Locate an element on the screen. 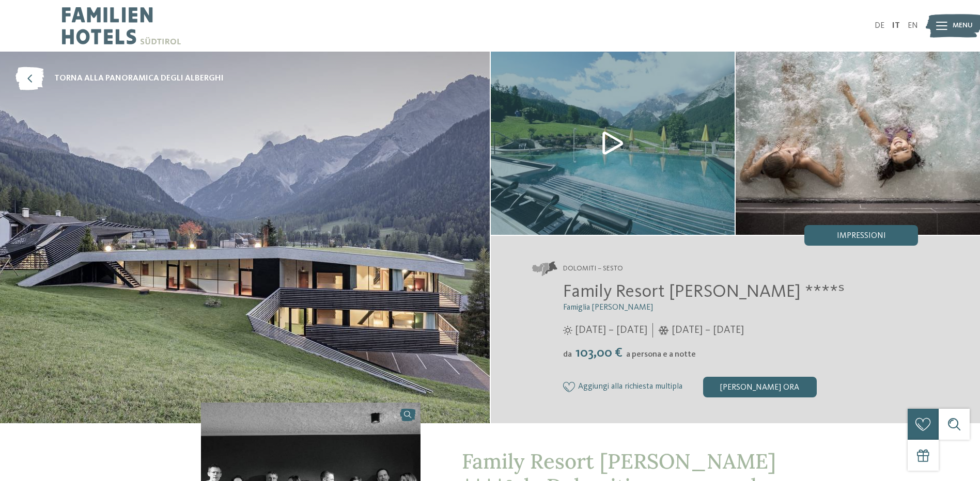  span: Impressioni is located at coordinates (860, 236).